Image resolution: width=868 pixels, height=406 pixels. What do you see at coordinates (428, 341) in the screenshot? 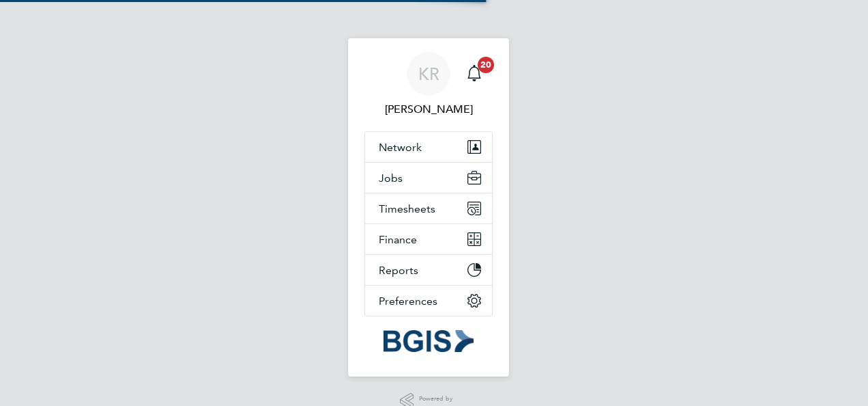
I see `a: Go to home page` at bounding box center [428, 341].